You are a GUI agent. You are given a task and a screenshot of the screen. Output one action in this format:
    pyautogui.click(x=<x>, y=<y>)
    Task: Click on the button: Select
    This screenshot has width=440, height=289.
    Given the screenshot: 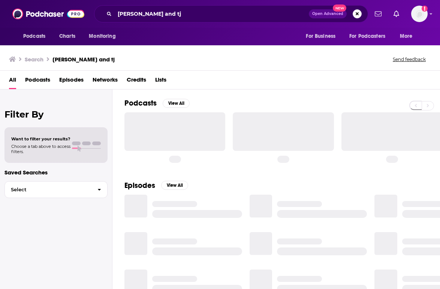 What is the action you would take?
    pyautogui.click(x=56, y=190)
    